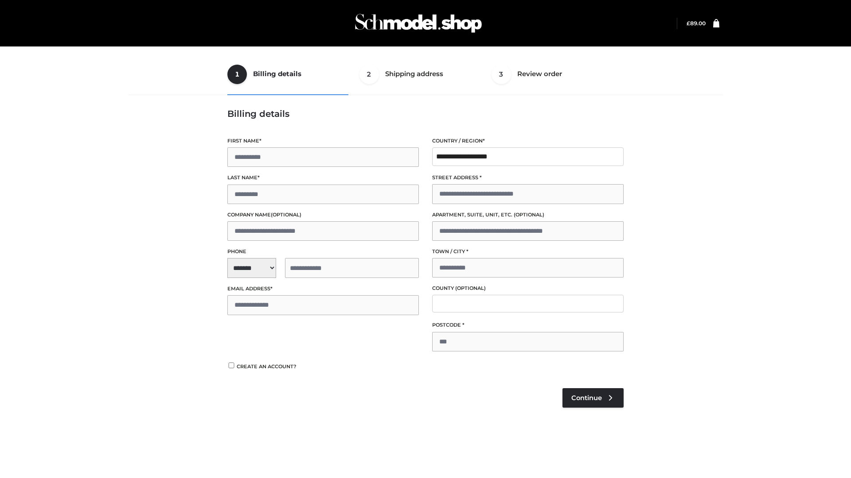 Image resolution: width=851 pixels, height=478 pixels. Describe the element at coordinates (528, 215) in the screenshot. I see `label: Apartment, suite, unit, etc.` at that location.